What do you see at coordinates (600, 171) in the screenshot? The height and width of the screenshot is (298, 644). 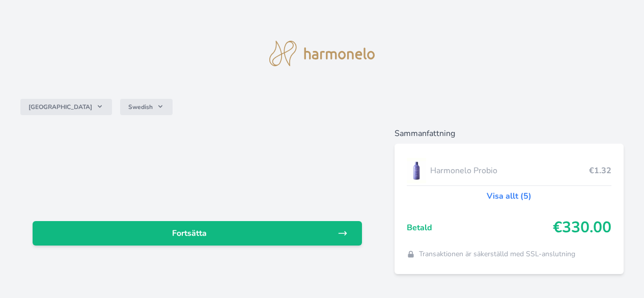 I see `span: €1.32` at bounding box center [600, 171].